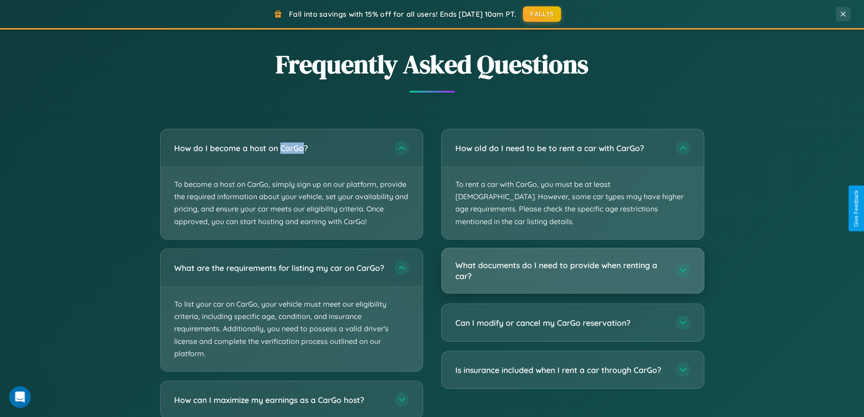 This screenshot has width=864, height=417. Describe the element at coordinates (432, 64) in the screenshot. I see `h2: Frequently Asked Questions` at that location.